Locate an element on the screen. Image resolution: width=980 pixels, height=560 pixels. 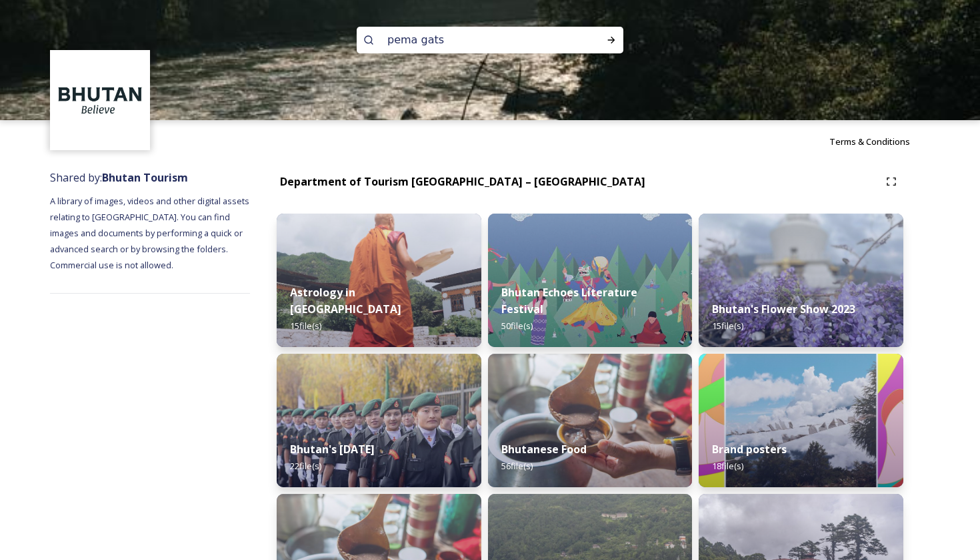
input: Search is located at coordinates (472, 40).